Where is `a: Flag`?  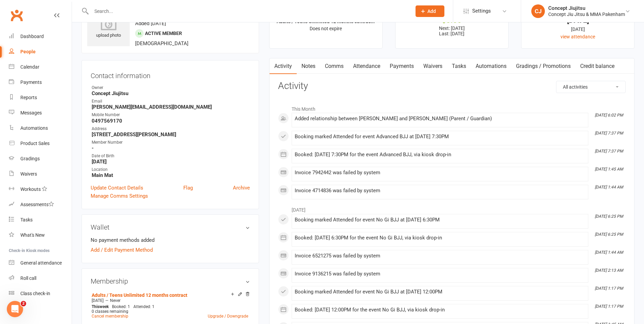 a: Flag is located at coordinates (188, 188).